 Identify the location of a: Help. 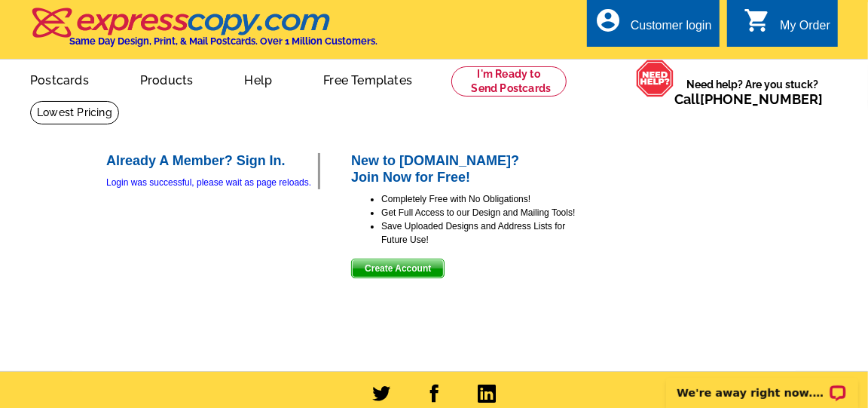
(258, 79).